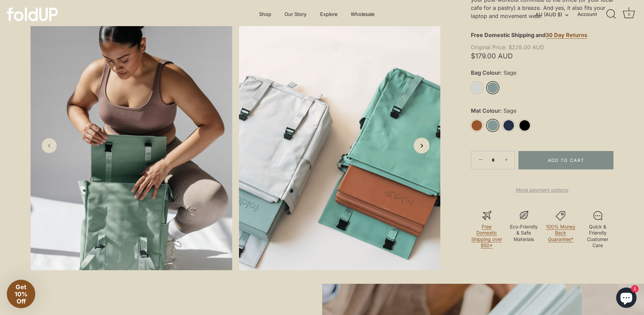 This screenshot has height=315, width=644. Describe the element at coordinates (525, 125) in the screenshot. I see `a: Black` at that location.